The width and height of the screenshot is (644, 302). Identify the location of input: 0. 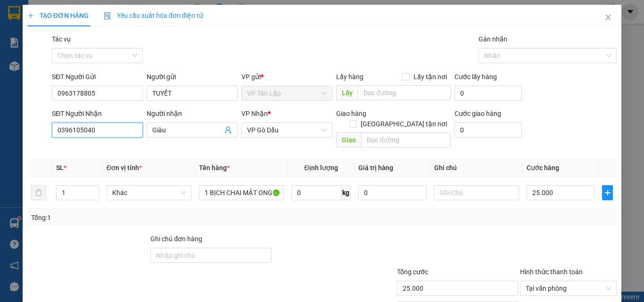
(392, 193).